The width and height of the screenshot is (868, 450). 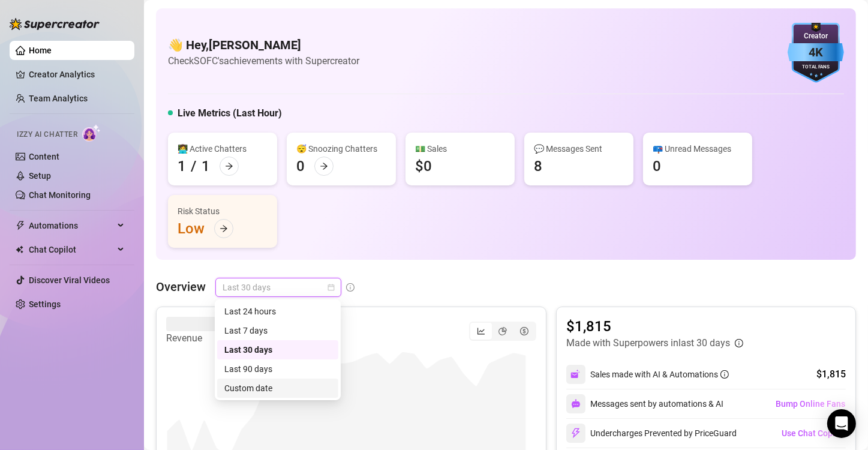 What do you see at coordinates (810, 403) in the screenshot?
I see `span: Bump Online Fans` at bounding box center [810, 403].